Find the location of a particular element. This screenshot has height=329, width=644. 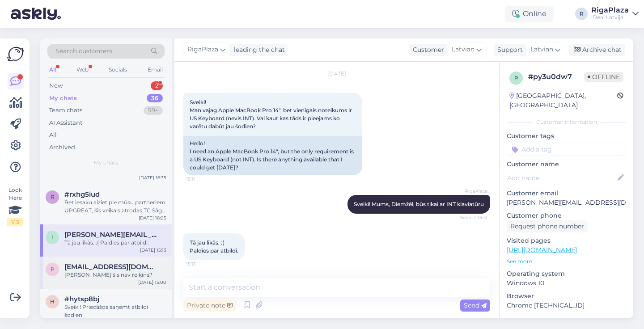

div: 1 / 3 is located at coordinates (15, 222).